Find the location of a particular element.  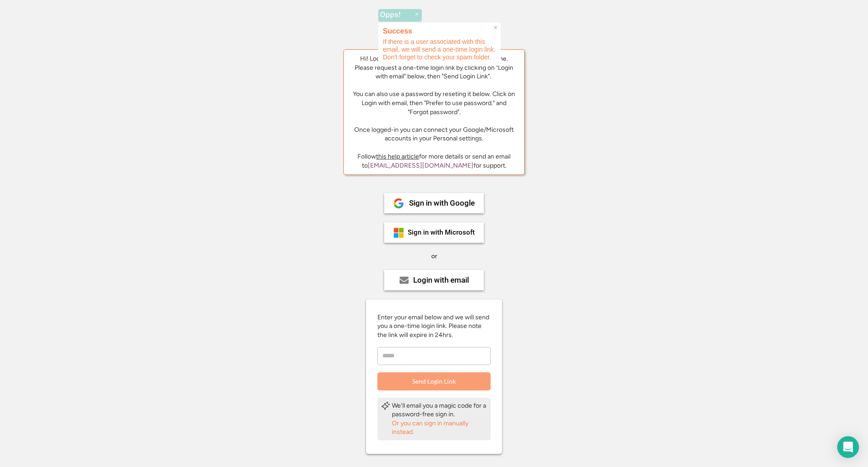

h2: Success is located at coordinates (439, 30).